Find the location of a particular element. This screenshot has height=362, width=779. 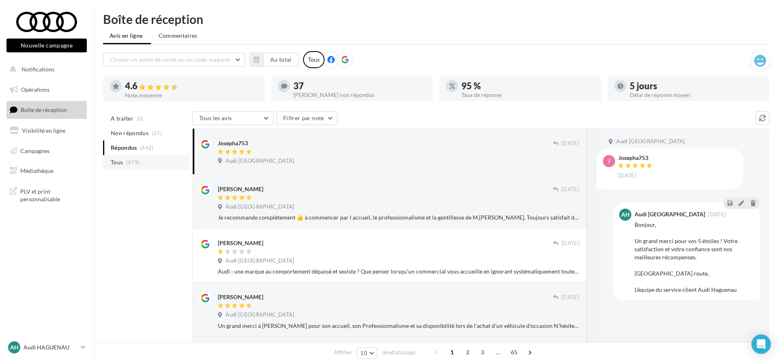

div: Bonjour, Un grand merci pour vos 5 étoiles ! Votre satisfaction et votre confiance sont nos meill... is located at coordinates (694, 257).